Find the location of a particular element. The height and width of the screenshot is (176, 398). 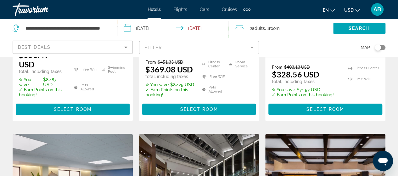

a: Flights is located at coordinates (180, 9).